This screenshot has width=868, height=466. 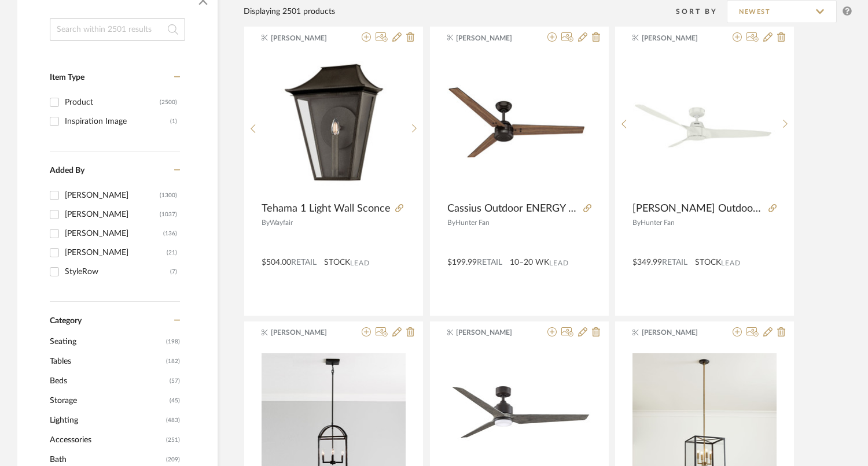 I want to click on span: Seating, so click(x=107, y=342).